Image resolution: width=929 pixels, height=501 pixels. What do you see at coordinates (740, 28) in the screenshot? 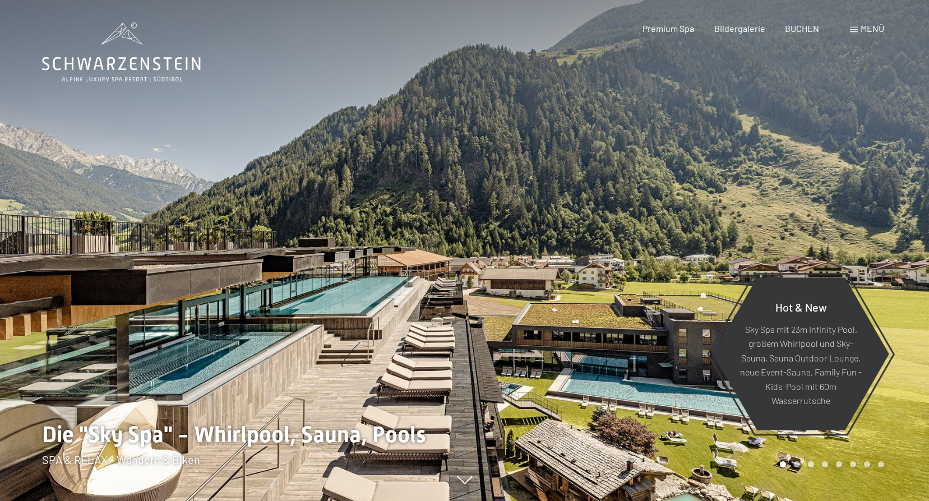
I see `a: Bildergalerie` at bounding box center [740, 28].